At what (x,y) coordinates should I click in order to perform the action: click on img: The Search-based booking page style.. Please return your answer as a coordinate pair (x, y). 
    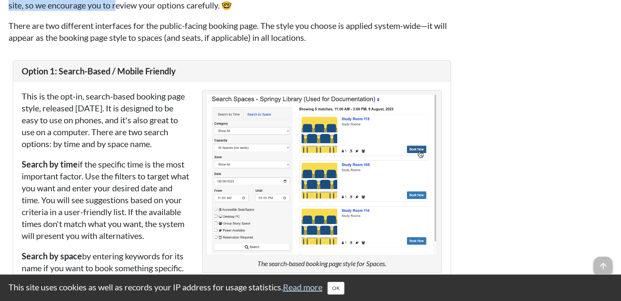
    Looking at the image, I should click on (322, 175).